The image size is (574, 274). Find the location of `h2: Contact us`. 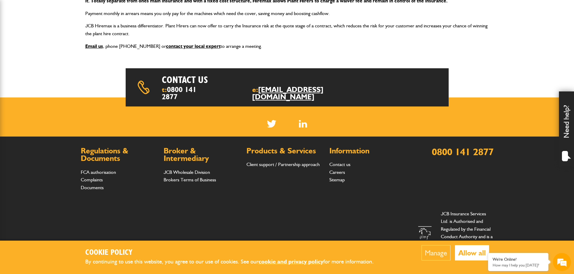

h2: Contact us is located at coordinates (232, 80).